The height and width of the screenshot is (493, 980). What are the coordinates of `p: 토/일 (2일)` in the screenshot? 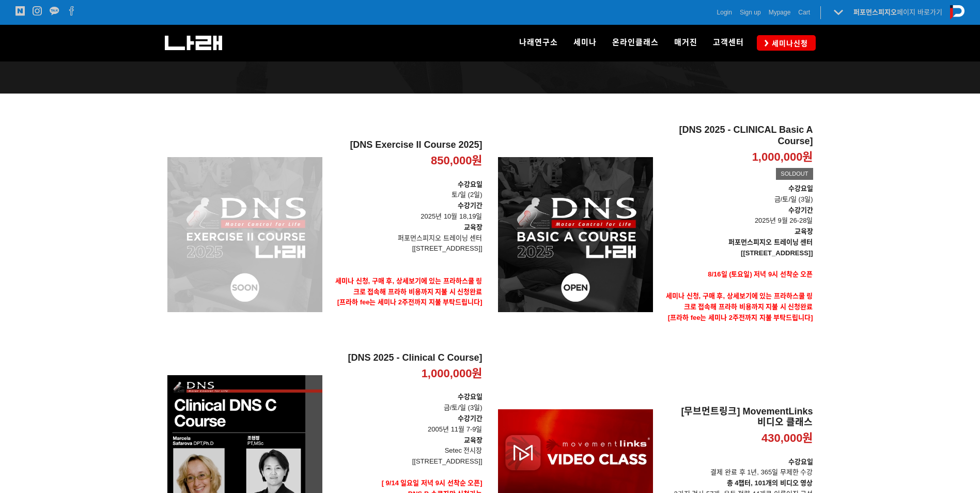 It's located at (406, 190).